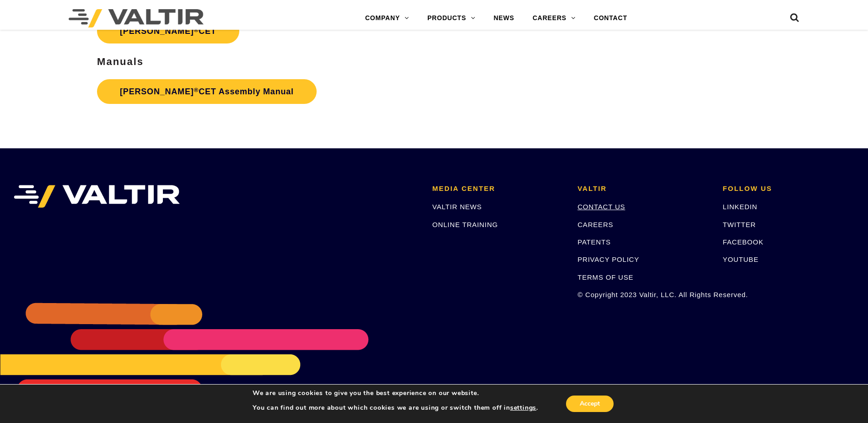  Describe the element at coordinates (451, 18) in the screenshot. I see `a: PRODUCTS` at that location.